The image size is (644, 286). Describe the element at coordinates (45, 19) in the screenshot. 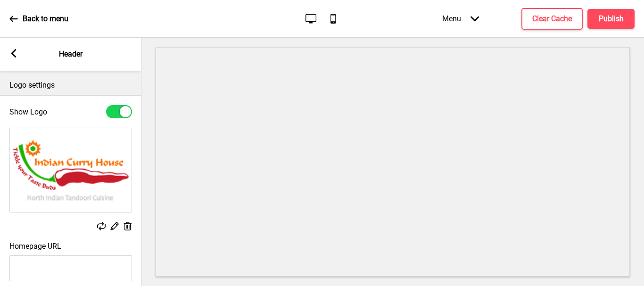

I see `p: Back to menu` at that location.